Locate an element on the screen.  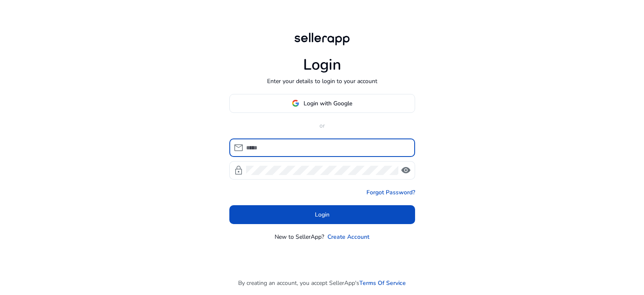
p: Enter your details to login to your account is located at coordinates (322, 81).